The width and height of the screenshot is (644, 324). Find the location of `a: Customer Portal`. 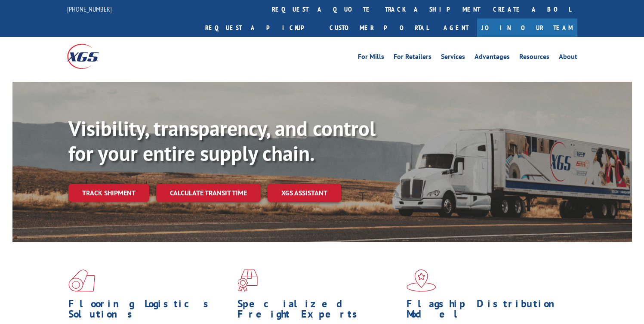

a: Customer Portal is located at coordinates (379, 27).